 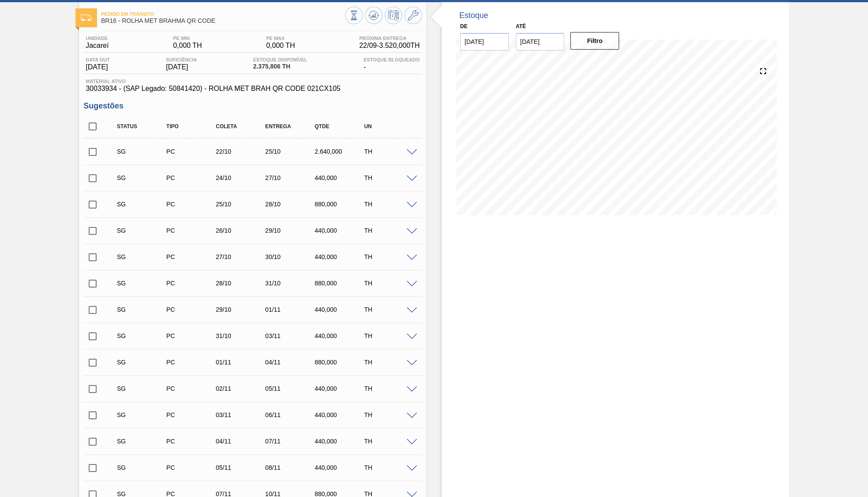 What do you see at coordinates (191, 127) in the screenshot?
I see `div: Tipo` at bounding box center [191, 127].